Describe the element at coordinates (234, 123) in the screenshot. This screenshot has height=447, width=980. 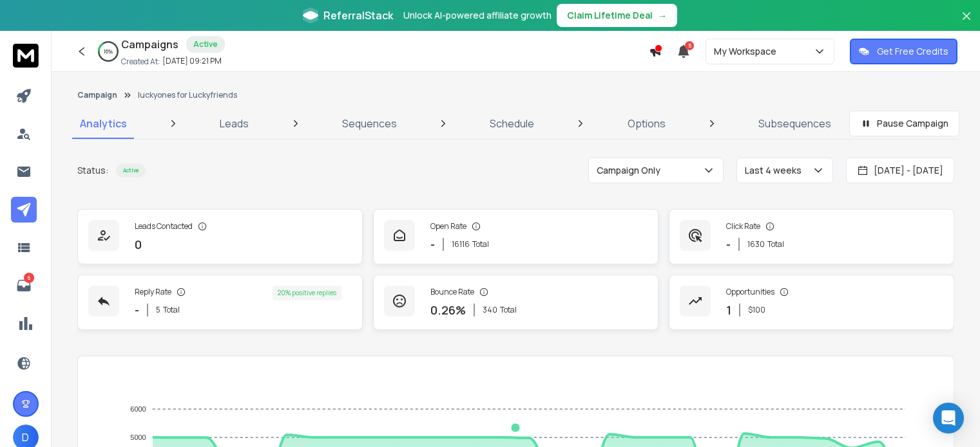
I see `a: Leads` at that location.